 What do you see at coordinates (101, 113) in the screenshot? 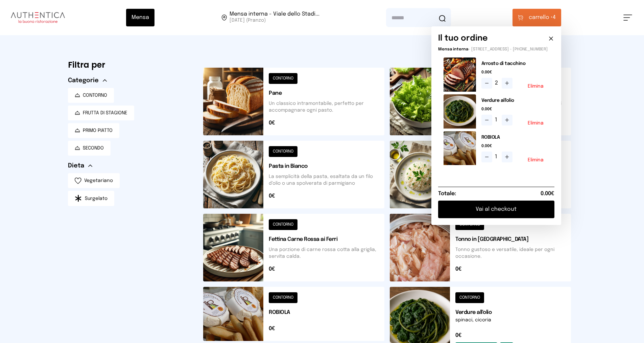
I see `button: FRUTTA DI STAGIONE` at bounding box center [101, 113].